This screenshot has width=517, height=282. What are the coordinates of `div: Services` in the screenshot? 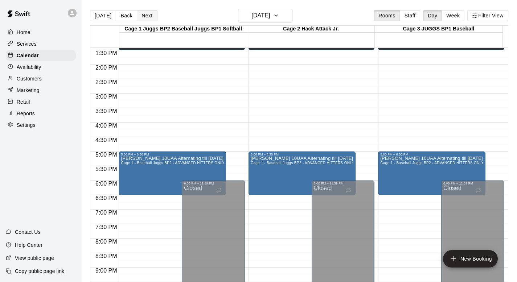 It's located at (41, 44).